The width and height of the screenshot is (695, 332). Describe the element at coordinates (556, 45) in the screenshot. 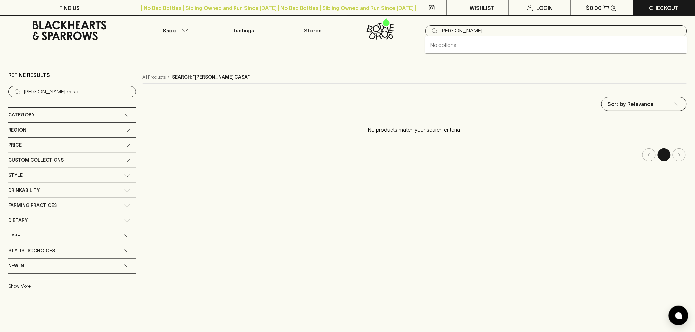

I see `div: No options` at that location.